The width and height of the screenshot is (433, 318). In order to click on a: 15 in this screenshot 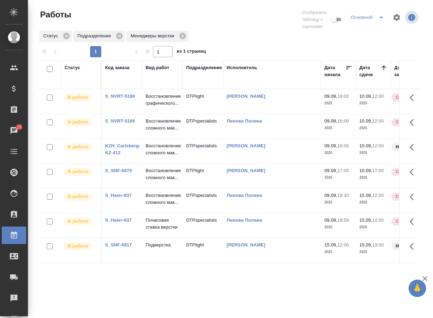, I will do `click(14, 131)`.